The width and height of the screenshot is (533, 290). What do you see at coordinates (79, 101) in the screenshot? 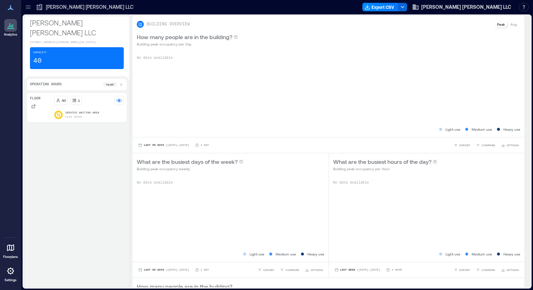
I see `p: 1` at bounding box center [79, 101].